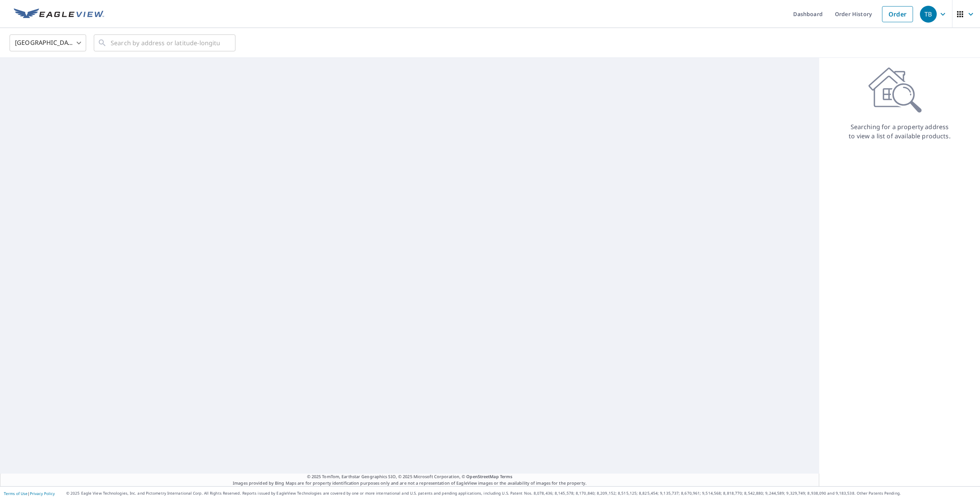 Image resolution: width=980 pixels, height=500 pixels. I want to click on a: Order, so click(897, 14).